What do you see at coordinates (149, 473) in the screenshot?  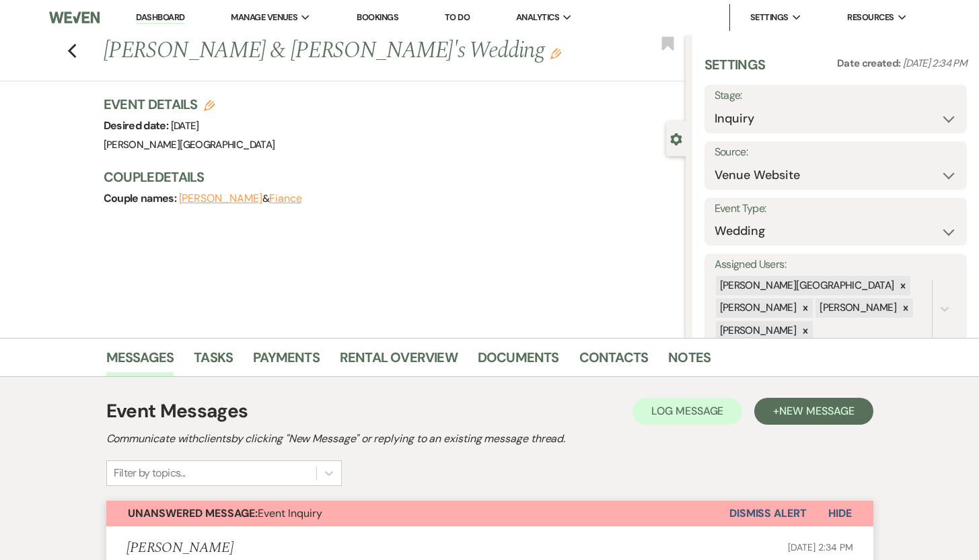 I see `div: Filter by topics...` at bounding box center [149, 473].